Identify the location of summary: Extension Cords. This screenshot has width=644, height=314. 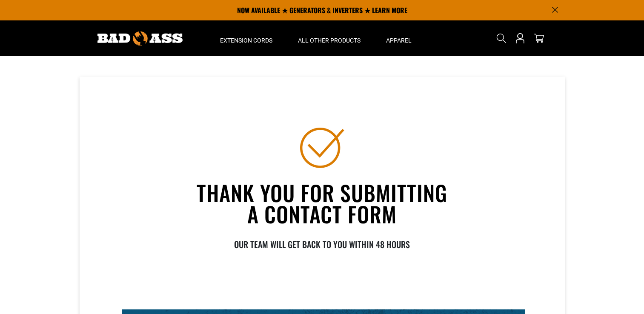
(246, 38).